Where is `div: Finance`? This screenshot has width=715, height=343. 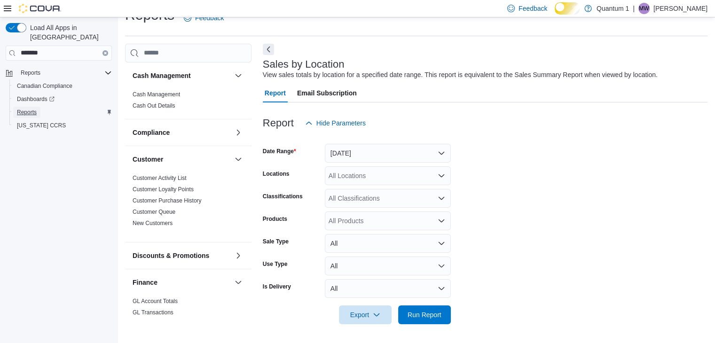
div: Finance is located at coordinates (188, 311).